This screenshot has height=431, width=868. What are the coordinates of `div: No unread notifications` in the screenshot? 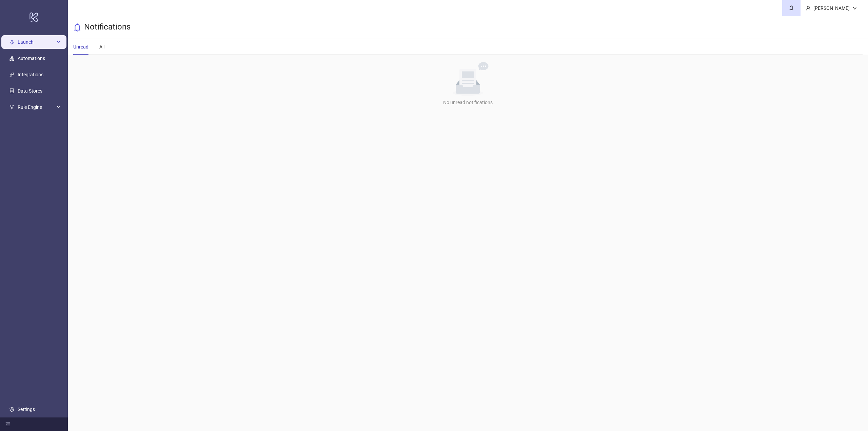 It's located at (468, 102).